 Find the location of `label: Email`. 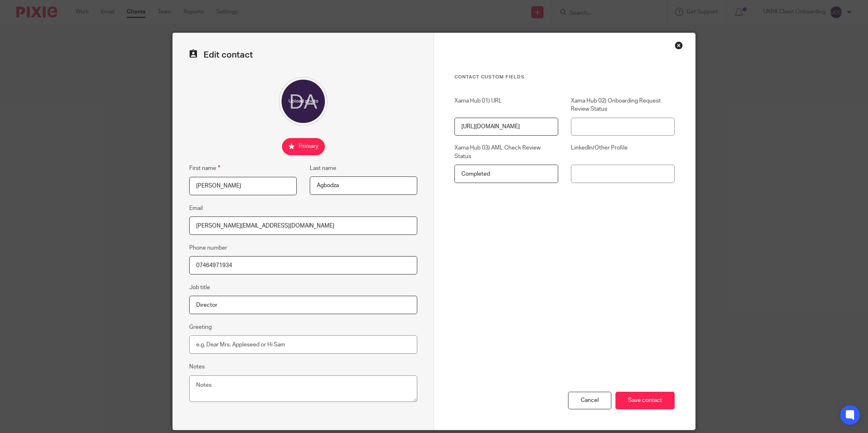

label: Email is located at coordinates (196, 208).